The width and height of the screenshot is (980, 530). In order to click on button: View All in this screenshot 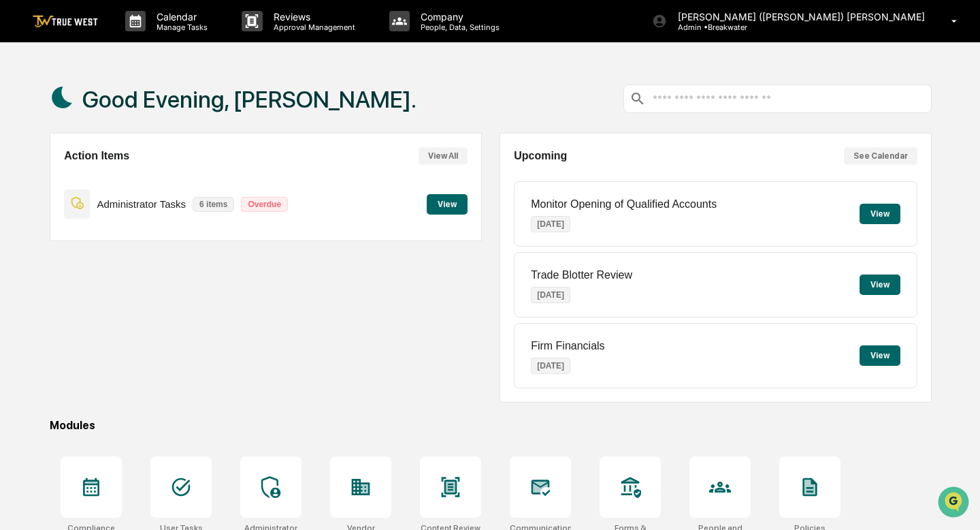, I will do `click(443, 156)`.